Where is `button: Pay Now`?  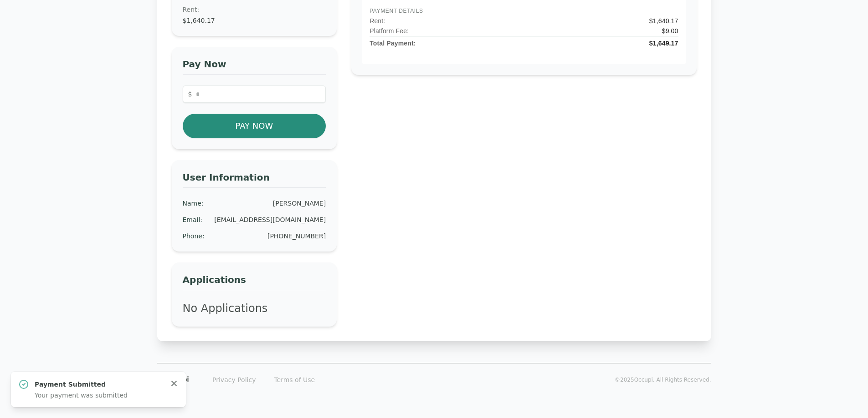
button: Pay Now is located at coordinates (254, 126).